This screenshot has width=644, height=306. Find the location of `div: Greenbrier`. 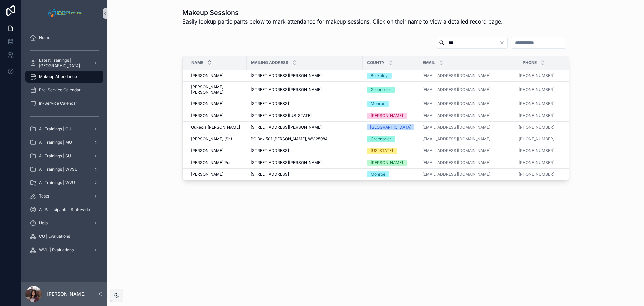

div: Greenbrier is located at coordinates (381, 89).